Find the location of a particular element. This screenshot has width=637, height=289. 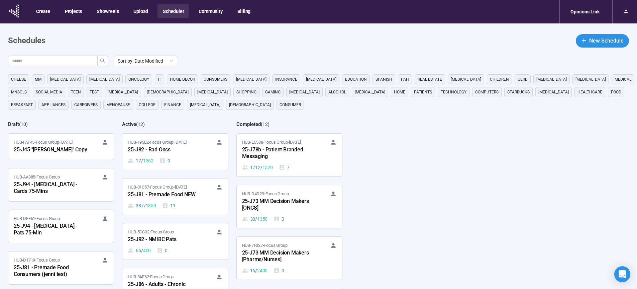

span: social media is located at coordinates (49, 92).